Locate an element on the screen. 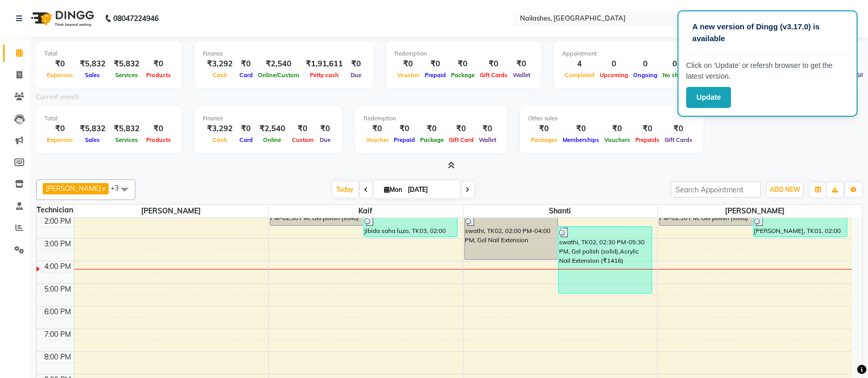 The width and height of the screenshot is (868, 378). span: Gift Card is located at coordinates (461, 140).